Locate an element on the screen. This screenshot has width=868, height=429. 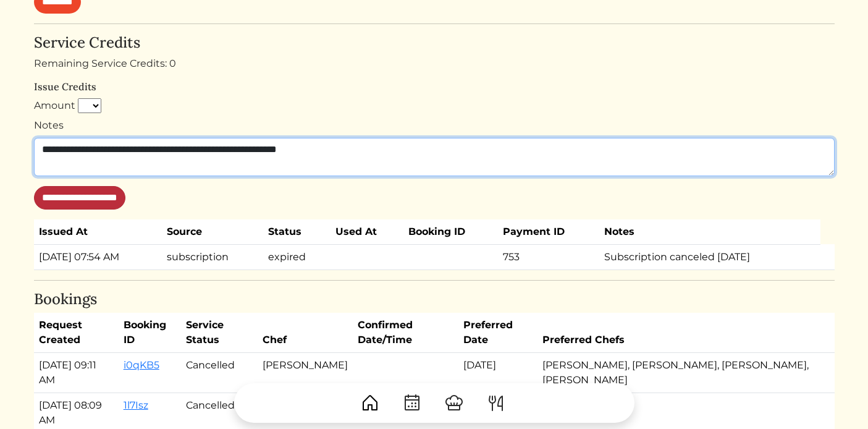
img: CalendarDots-5bcf9d9080389f2a281d69619e1c85352834be518fbc73d9501aef674afc0d57.svg is located at coordinates (412, 403).